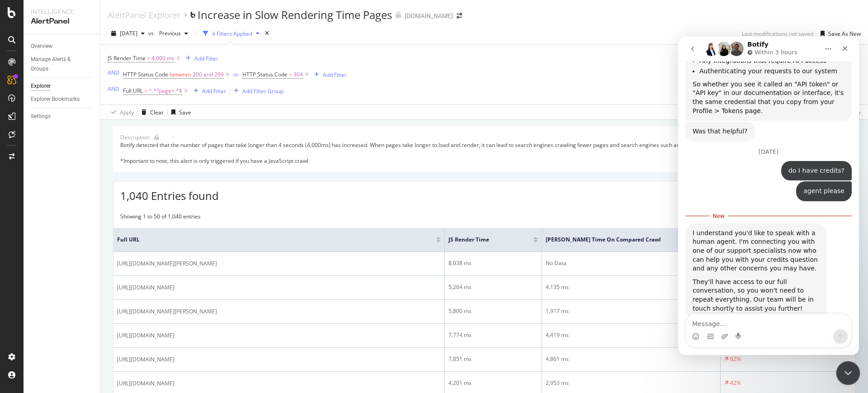 This screenshot has width=868, height=393. What do you see at coordinates (631, 383) in the screenshot?
I see `div: 2,953 ms` at bounding box center [631, 383].